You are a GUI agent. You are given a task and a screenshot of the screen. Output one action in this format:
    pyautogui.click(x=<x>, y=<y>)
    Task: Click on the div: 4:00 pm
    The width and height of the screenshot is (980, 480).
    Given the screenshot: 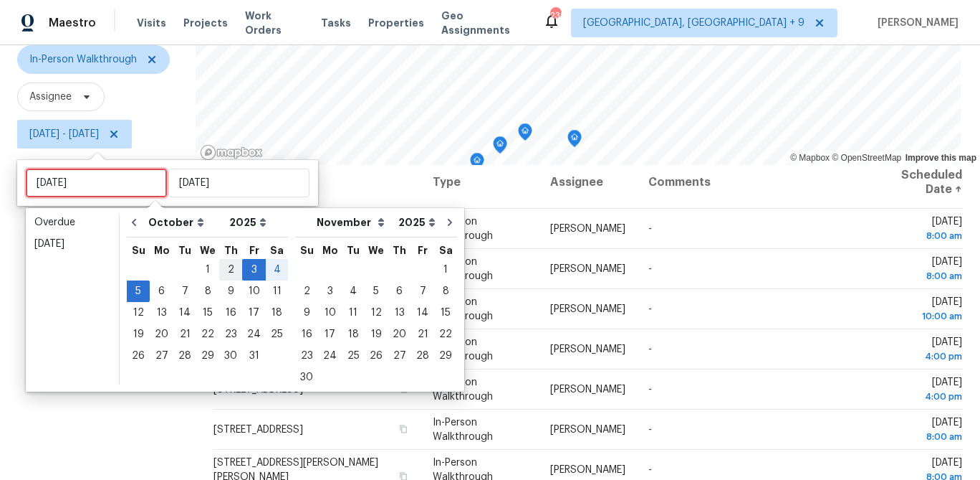 What is the action you would take?
    pyautogui.click(x=918, y=396)
    